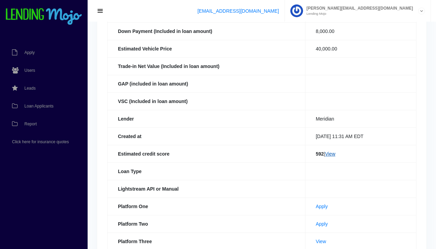  Describe the element at coordinates (31, 124) in the screenshot. I see `span: Report` at that location.